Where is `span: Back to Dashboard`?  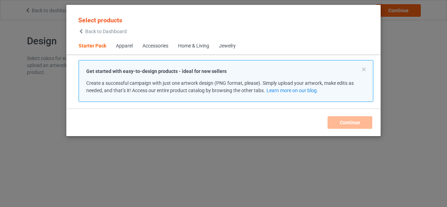
span: Back to Dashboard is located at coordinates (106, 31).